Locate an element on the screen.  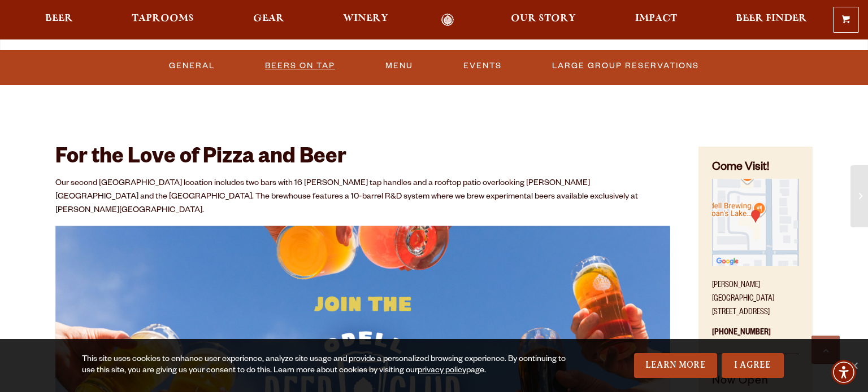
a: Beers On Tap is located at coordinates (300, 66).